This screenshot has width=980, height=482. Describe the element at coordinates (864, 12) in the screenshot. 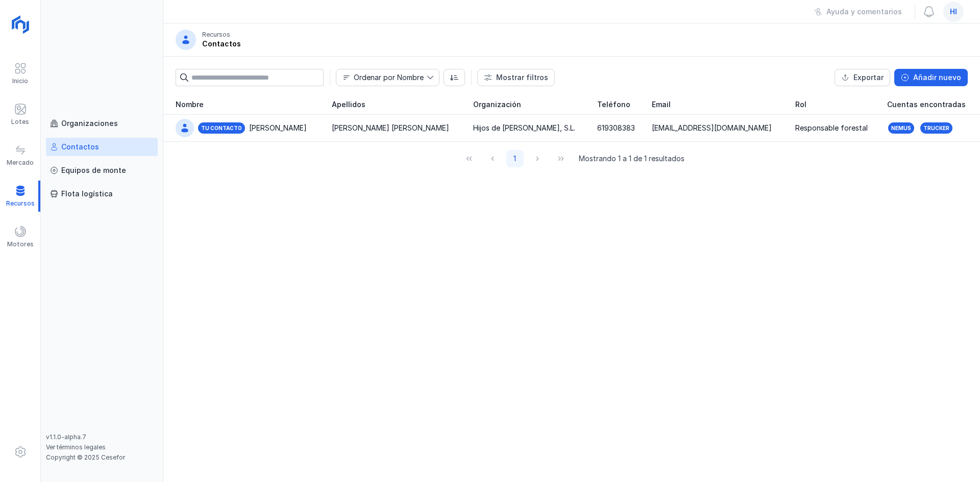

I see `div: Ayuda y comentarios` at that location.